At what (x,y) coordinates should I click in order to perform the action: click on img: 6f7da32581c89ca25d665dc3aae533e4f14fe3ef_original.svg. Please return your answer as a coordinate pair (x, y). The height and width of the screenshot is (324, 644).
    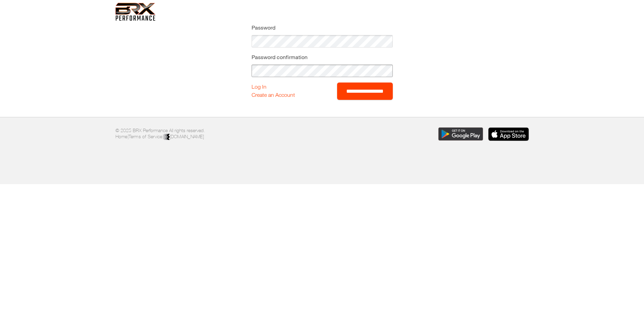
    Looking at the image, I should click on (136, 11).